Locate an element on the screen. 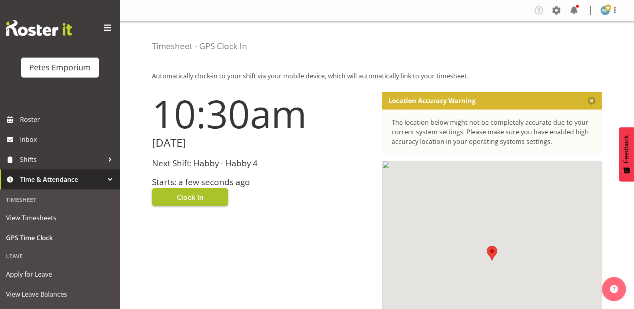 The width and height of the screenshot is (634, 309). div: Petes Emporium is located at coordinates (60, 68).